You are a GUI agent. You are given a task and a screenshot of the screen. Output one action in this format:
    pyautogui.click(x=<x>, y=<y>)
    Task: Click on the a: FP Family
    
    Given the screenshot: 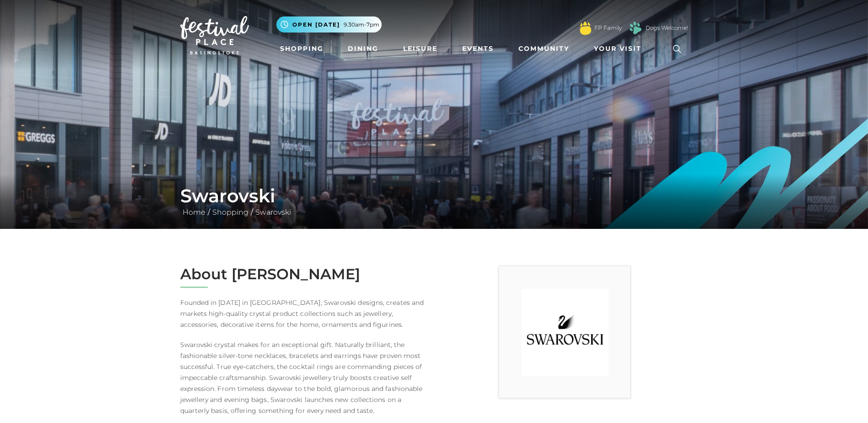 What is the action you would take?
    pyautogui.click(x=609, y=28)
    